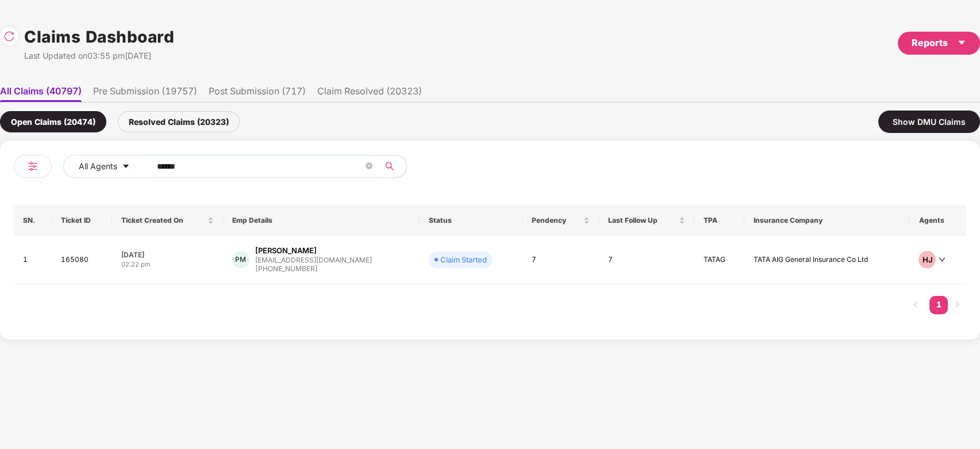 The width and height of the screenshot is (980, 449). What do you see at coordinates (33, 260) in the screenshot?
I see `td: 1` at bounding box center [33, 260].